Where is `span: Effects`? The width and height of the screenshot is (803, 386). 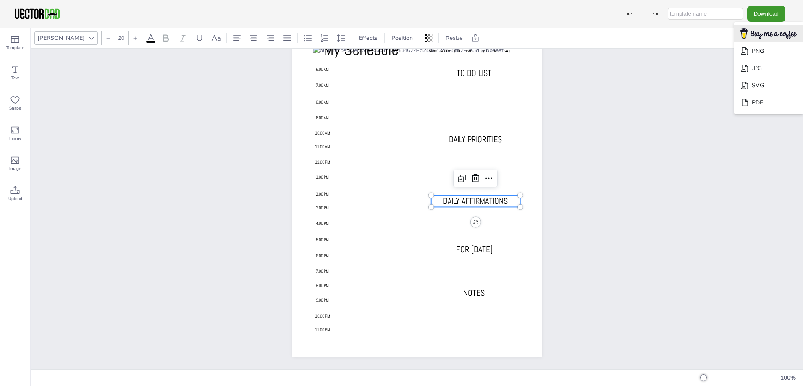
span: Effects is located at coordinates (368, 38).